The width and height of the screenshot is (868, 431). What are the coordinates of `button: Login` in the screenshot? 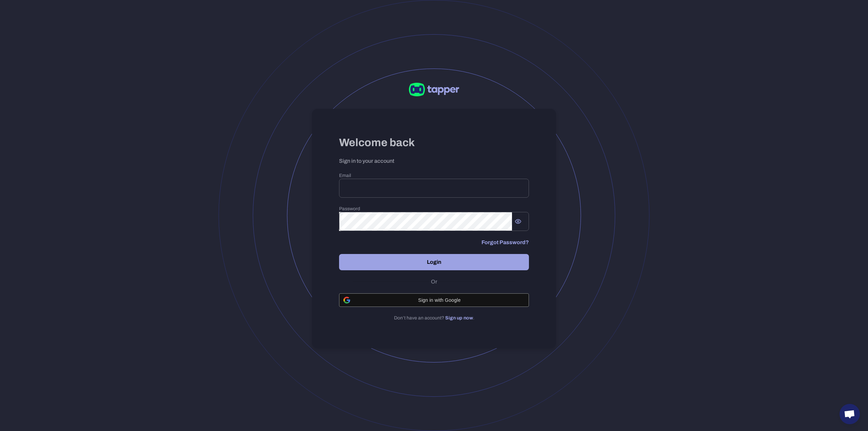 It's located at (434, 262).